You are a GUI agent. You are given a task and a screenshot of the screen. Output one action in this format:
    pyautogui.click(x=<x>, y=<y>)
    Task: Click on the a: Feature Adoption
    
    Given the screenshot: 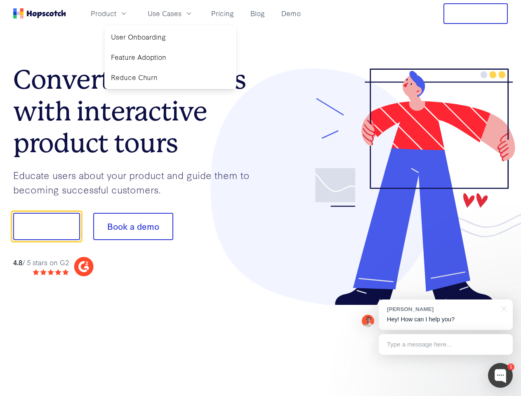 What is the action you would take?
    pyautogui.click(x=170, y=57)
    